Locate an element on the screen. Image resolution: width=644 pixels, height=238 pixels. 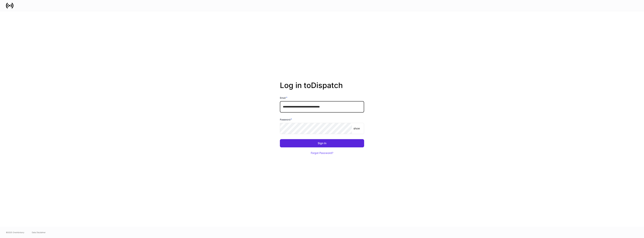
h6: Email is located at coordinates (284, 98).